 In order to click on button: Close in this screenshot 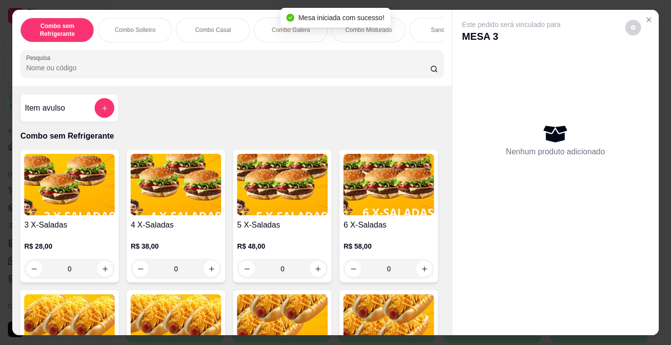, I will do `click(648, 20)`.